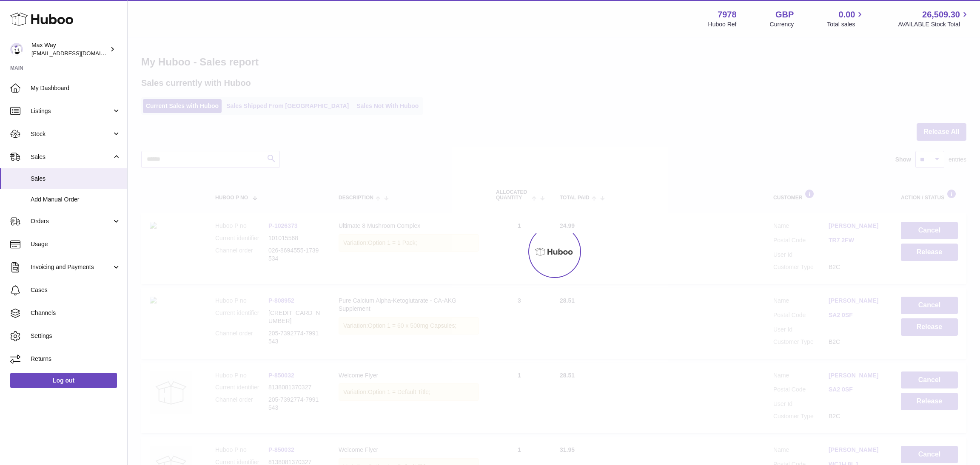  Describe the element at coordinates (846, 18) in the screenshot. I see `a: 0.00 Total sales` at that location.